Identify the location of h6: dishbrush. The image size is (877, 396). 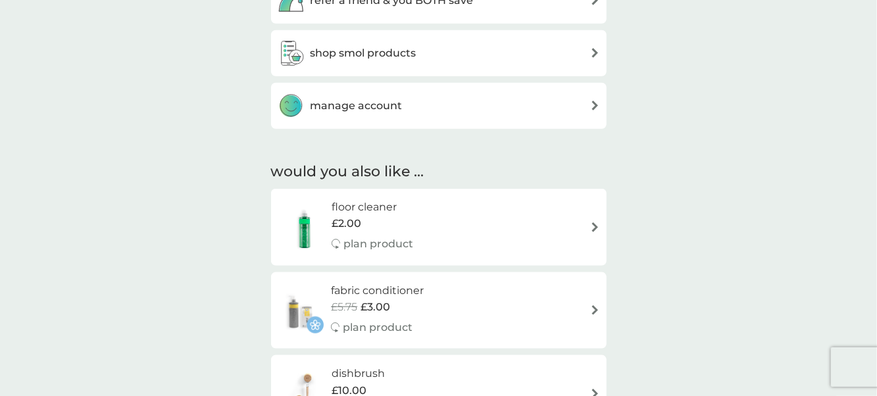
(372, 374).